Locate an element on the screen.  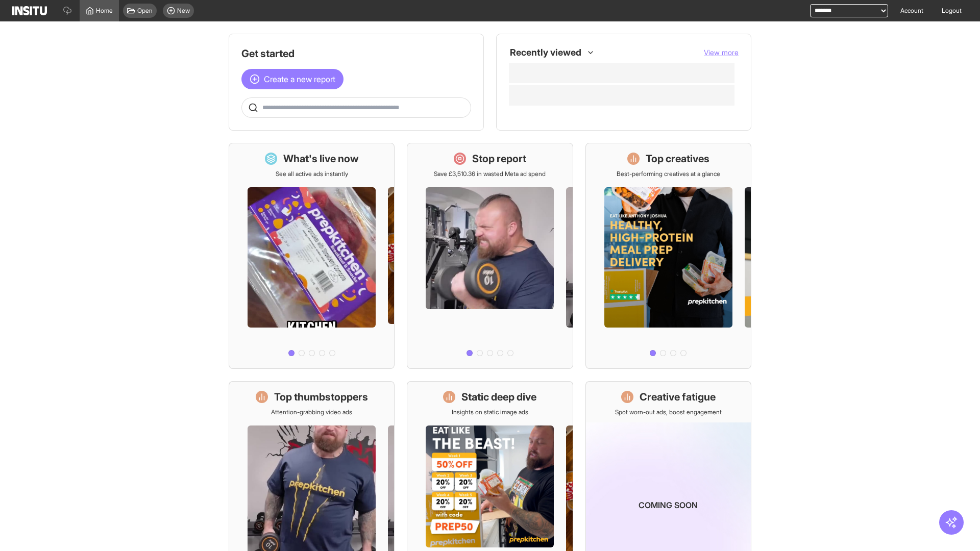
p: Best-performing creatives at a glance is located at coordinates (668, 174).